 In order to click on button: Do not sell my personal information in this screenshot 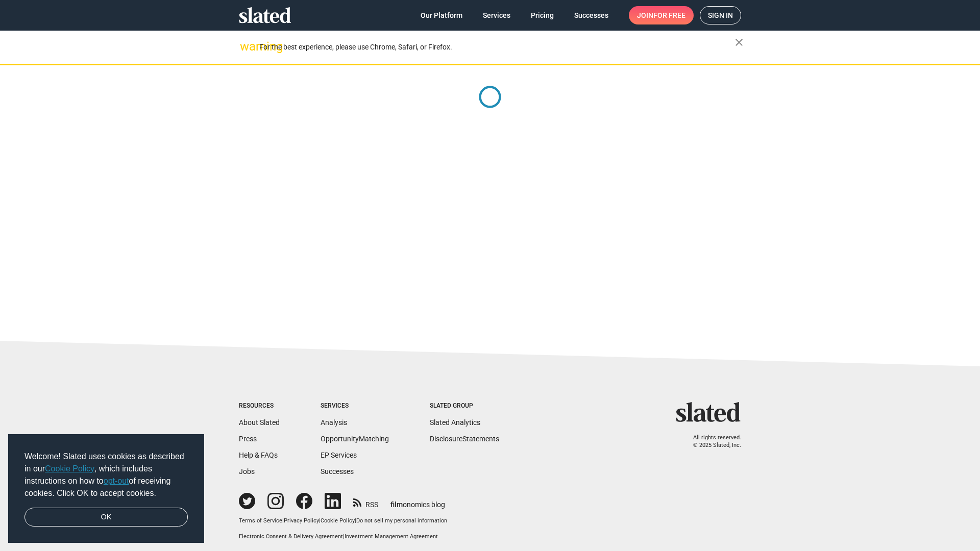, I will do `click(402, 521)`.